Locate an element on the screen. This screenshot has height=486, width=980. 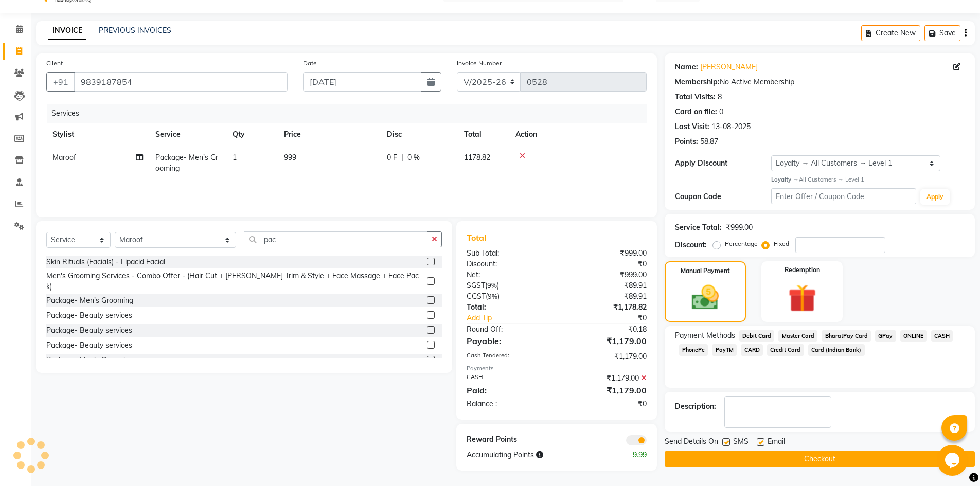
span: 0 F is located at coordinates (392, 157).